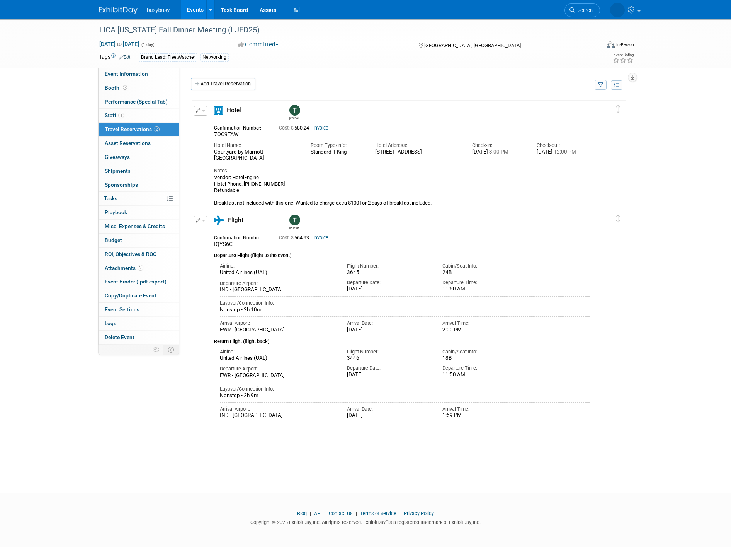 The height and width of the screenshot is (560, 731). What do you see at coordinates (584, 10) in the screenshot?
I see `span: Search` at bounding box center [584, 10].